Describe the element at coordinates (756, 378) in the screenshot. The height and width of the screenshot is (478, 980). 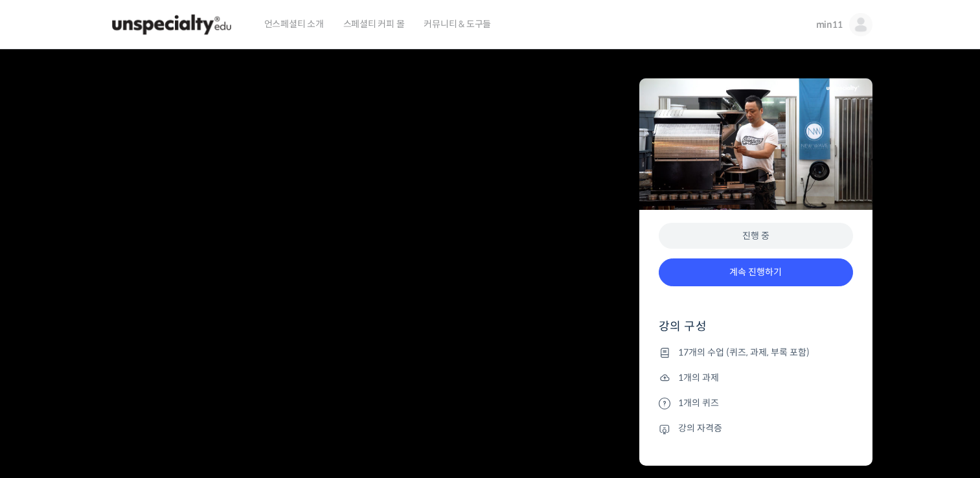
I see `li: 1개의 과제` at that location.